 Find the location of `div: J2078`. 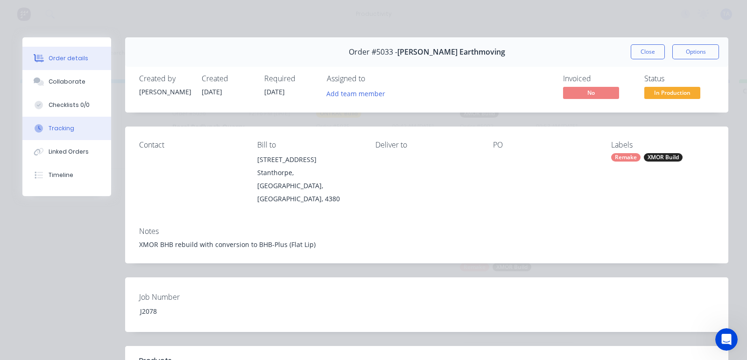

div: J2078 is located at coordinates (191, 311).